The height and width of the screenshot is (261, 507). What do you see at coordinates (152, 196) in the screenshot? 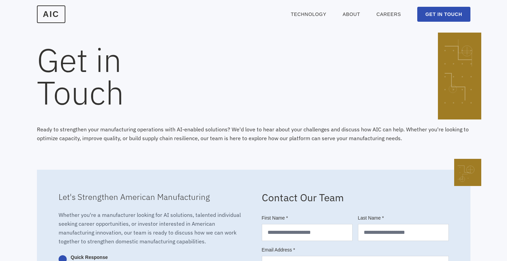
I see `h3: Let's Strengthen American Manufacturing` at bounding box center [152, 196].